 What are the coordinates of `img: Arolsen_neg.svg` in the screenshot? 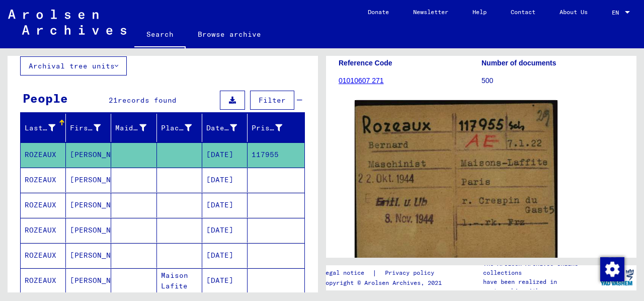 It's located at (67, 22).